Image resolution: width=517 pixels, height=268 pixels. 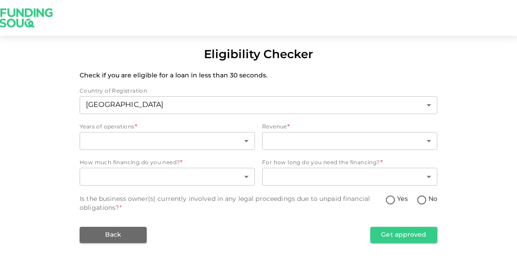 What do you see at coordinates (167, 177) in the screenshot?
I see `div: howMuchAmountNeeded` at bounding box center [167, 177].